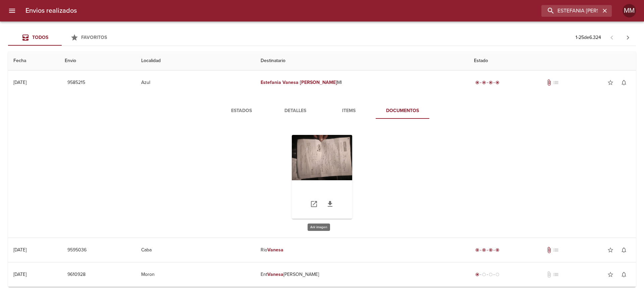  Describe the element at coordinates (76, 275) in the screenshot. I see `span: 9610928` at that location.